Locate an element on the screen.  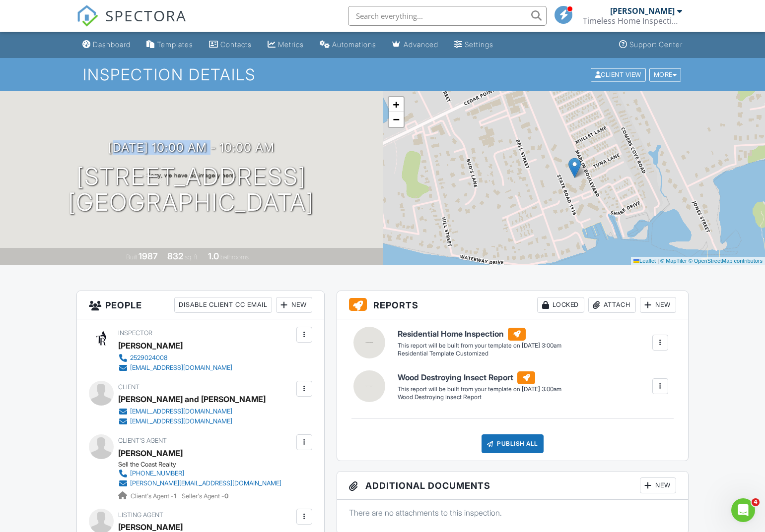
strong: 1 is located at coordinates (175, 496).